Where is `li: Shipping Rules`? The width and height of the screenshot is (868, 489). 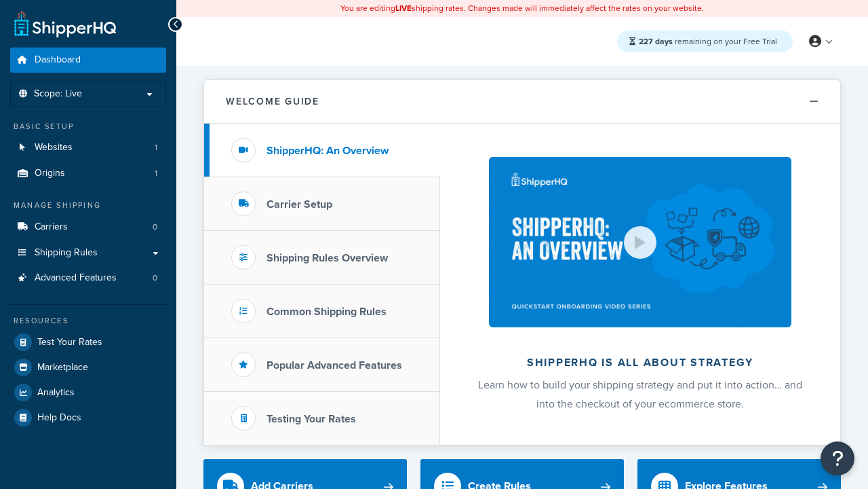 li: Shipping Rules is located at coordinates (88, 253).